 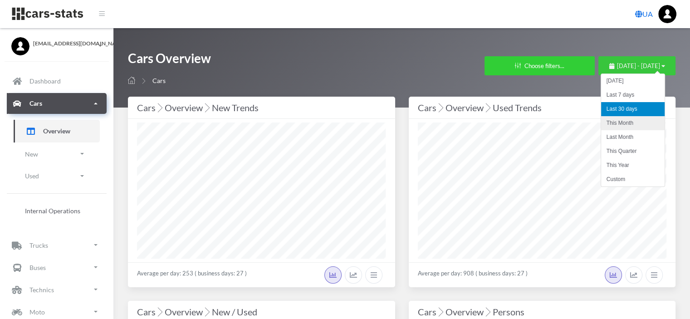 I want to click on p: Dashboard, so click(x=45, y=81).